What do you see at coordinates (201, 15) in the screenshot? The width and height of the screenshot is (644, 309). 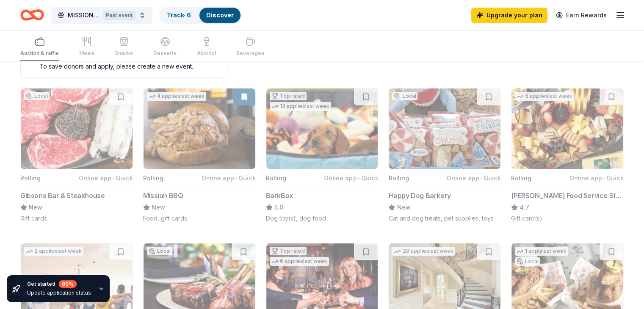 I see `button: Track· 6Discover` at bounding box center [201, 15].